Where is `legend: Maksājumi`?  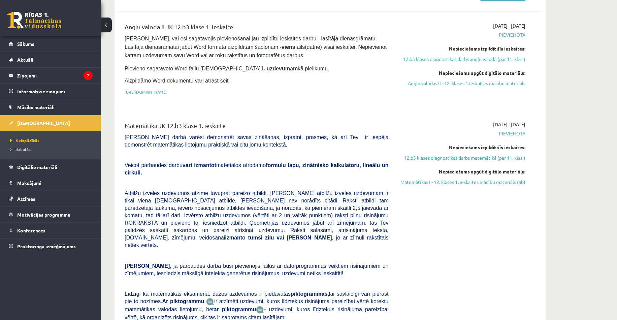 legend: Maksājumi is located at coordinates (55, 183).